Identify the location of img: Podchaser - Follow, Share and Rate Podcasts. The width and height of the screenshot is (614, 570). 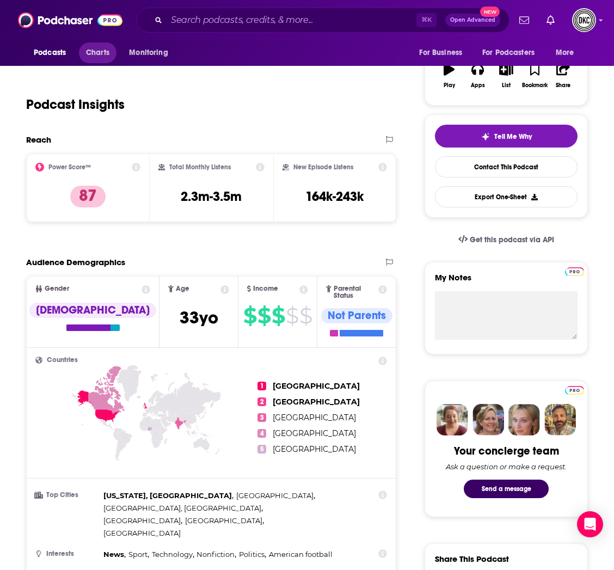
(70, 20).